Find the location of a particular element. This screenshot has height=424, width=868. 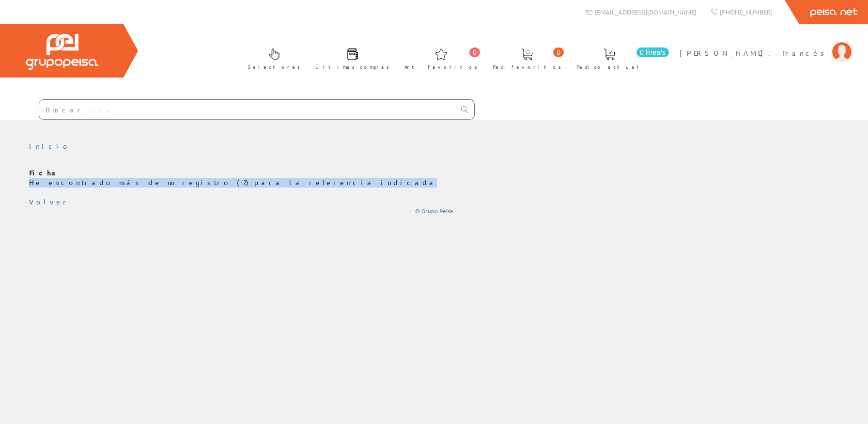

span: Ped. favoritos is located at coordinates (527, 67).